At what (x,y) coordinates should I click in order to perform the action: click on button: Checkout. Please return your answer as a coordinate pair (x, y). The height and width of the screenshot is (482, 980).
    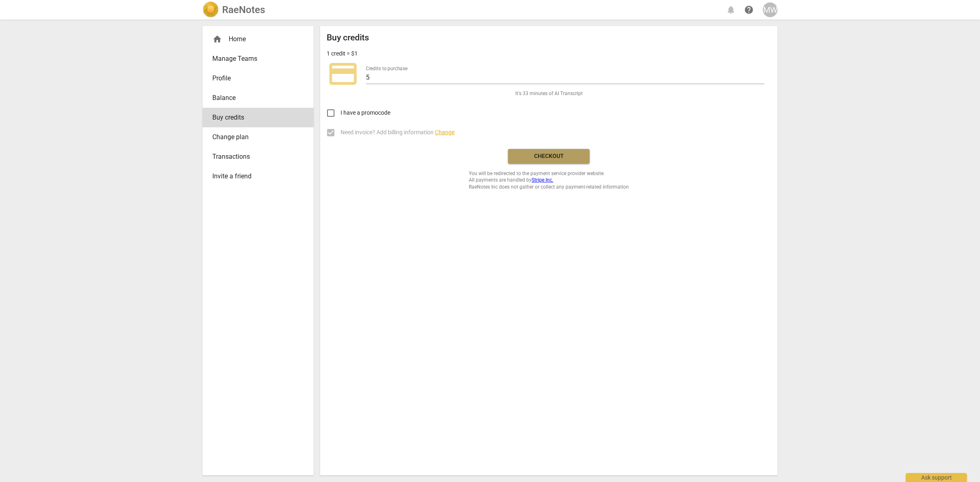
    Looking at the image, I should click on (549, 156).